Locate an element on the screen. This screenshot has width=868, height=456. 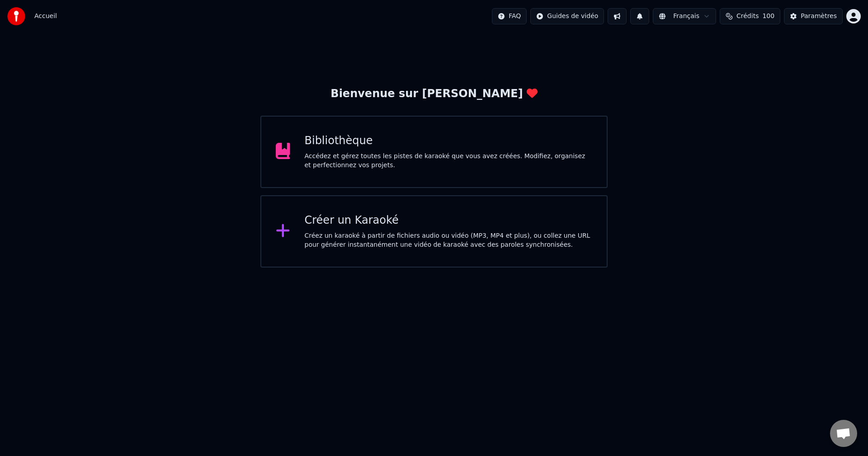
button: Guides de vidéo is located at coordinates (567, 16).